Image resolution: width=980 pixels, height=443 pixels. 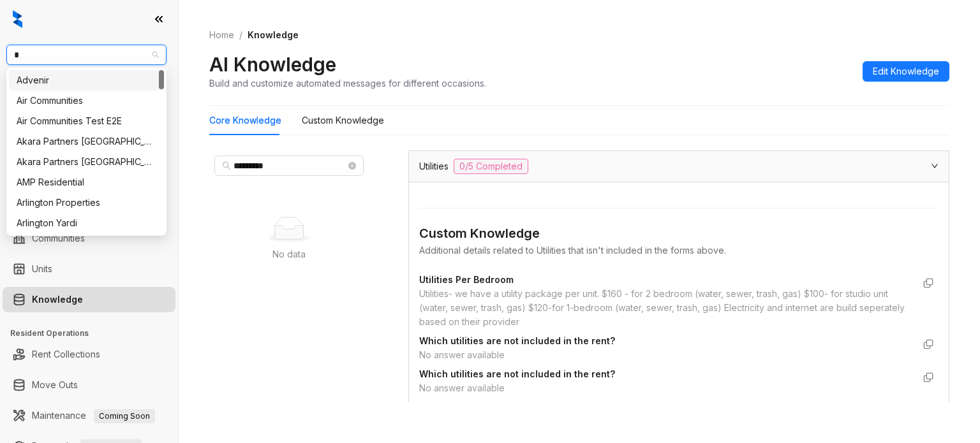 What do you see at coordinates (89, 238) in the screenshot?
I see `li: Communities` at bounding box center [89, 238].